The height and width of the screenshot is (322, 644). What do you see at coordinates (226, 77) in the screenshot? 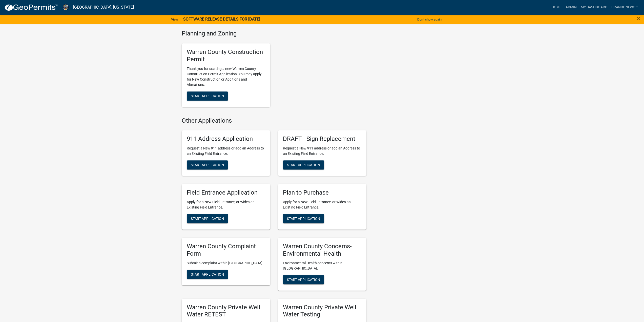
I see `p: Thank you for starting a new Warren County Construction Permit Application. You may apply for New...` at bounding box center [226, 77].